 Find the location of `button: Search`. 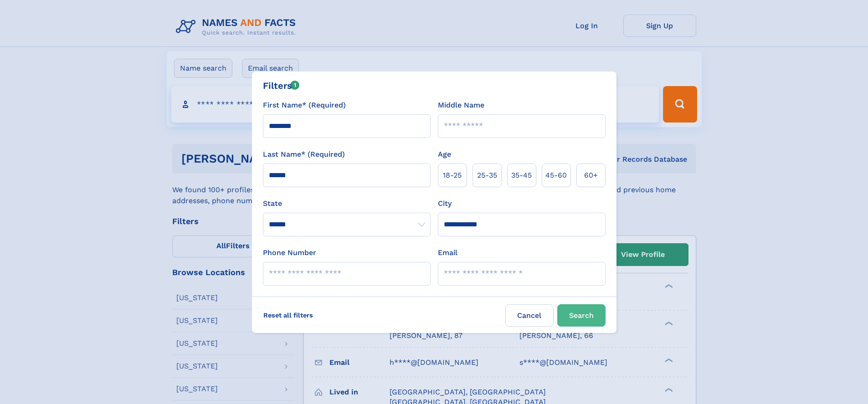

button: Search is located at coordinates (582, 315).